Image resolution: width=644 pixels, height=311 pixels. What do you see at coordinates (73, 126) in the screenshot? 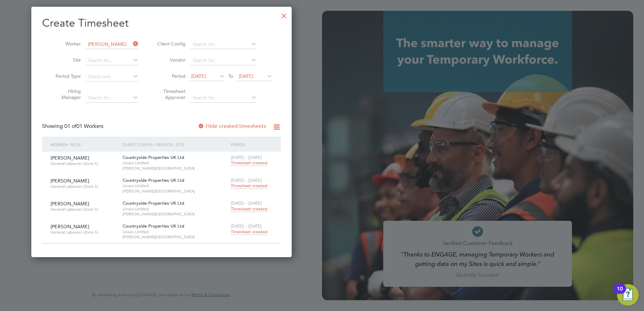
I see `div: Showing` at bounding box center [73, 126].